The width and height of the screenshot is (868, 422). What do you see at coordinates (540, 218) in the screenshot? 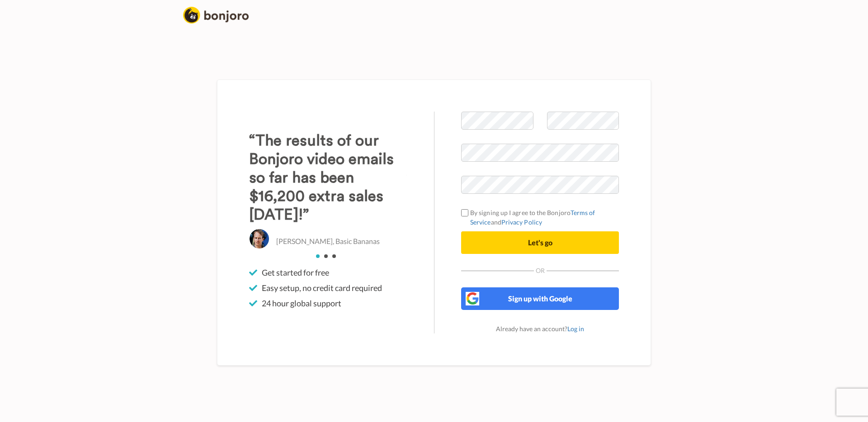
I see `label: By signing up I agree to the Bonjoro and` at bounding box center [540, 218].